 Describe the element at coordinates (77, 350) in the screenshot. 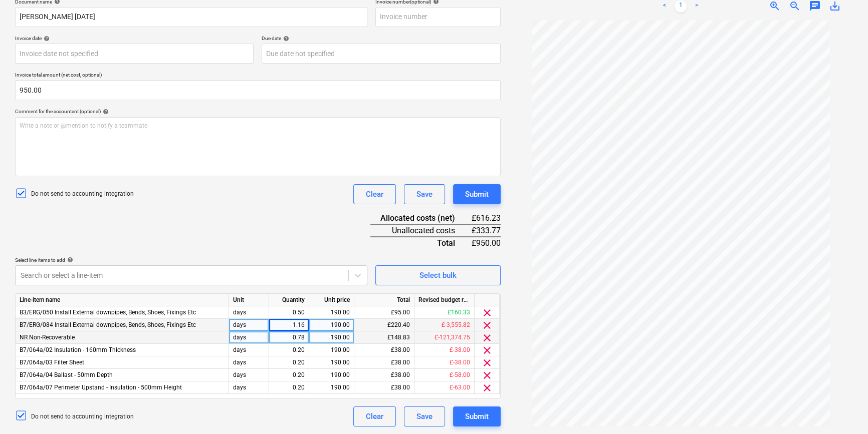

I see `span: B7/064a/02 Insulation - 160mm Thickness` at that location.